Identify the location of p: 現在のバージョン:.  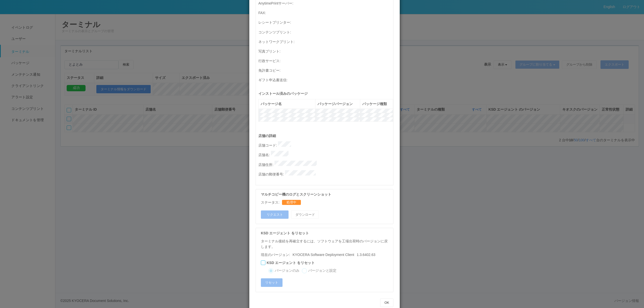
(326, 255).